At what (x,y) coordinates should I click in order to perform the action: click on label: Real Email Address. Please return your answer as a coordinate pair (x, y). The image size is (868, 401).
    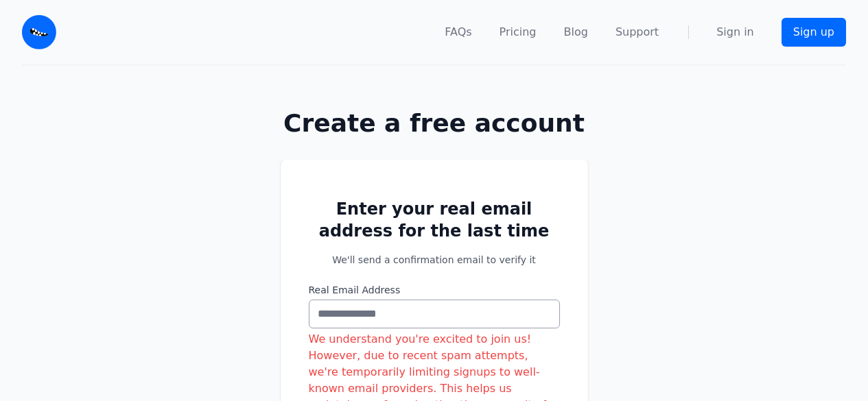
    Looking at the image, I should click on (434, 290).